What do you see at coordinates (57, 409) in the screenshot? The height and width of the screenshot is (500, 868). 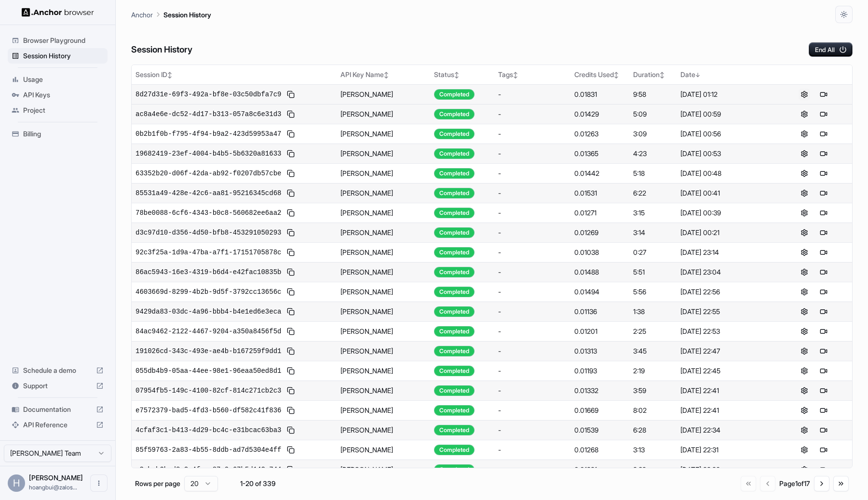 I see `span: Documentation` at bounding box center [57, 409].